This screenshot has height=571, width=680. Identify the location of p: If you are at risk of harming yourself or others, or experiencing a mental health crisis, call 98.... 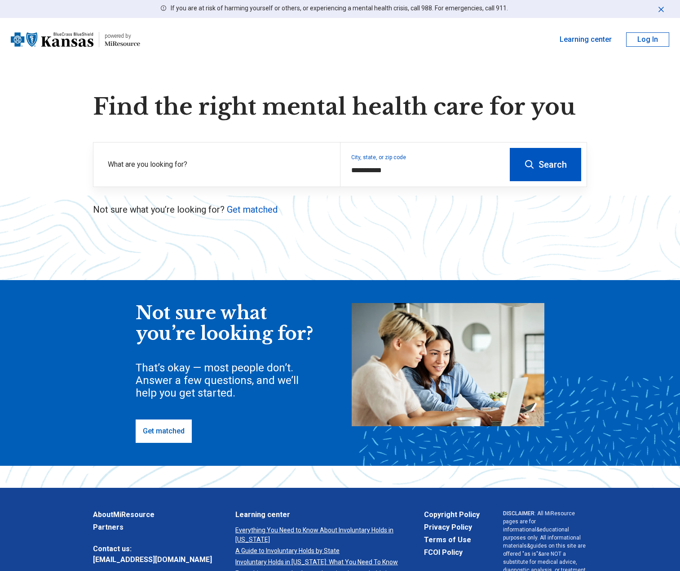
(339, 8).